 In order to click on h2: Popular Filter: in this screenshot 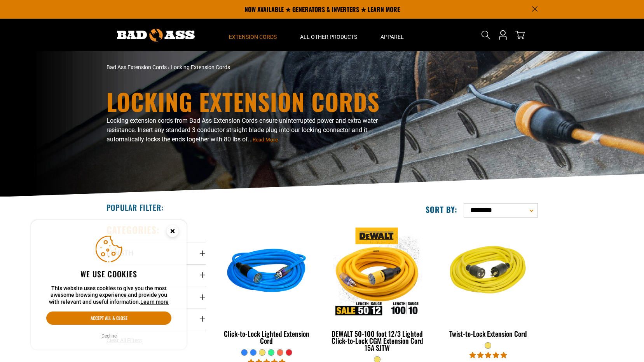, I will do `click(135, 207)`.